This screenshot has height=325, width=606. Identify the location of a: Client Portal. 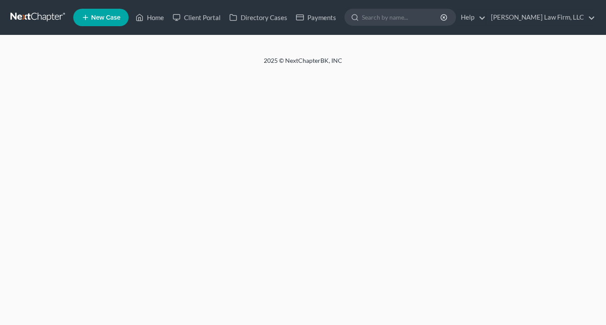
(197, 17).